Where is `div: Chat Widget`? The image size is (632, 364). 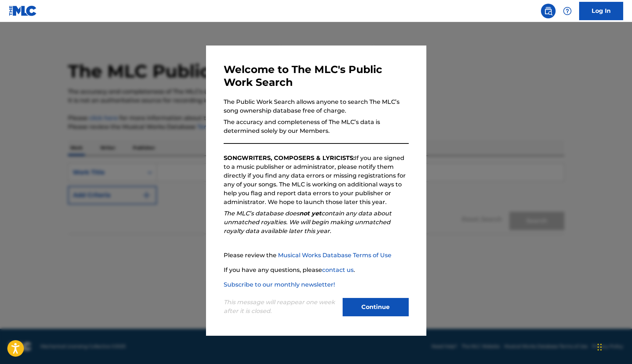
div: Chat Widget is located at coordinates (613, 347).